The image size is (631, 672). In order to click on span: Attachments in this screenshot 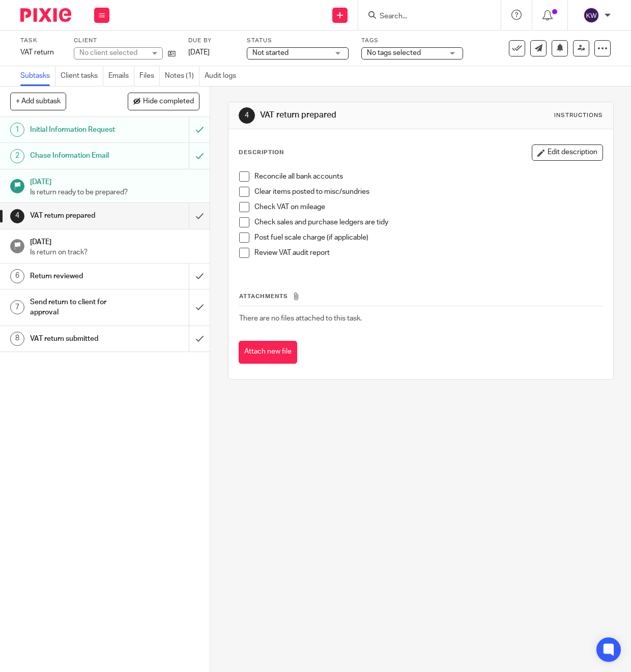, I will do `click(263, 296)`.